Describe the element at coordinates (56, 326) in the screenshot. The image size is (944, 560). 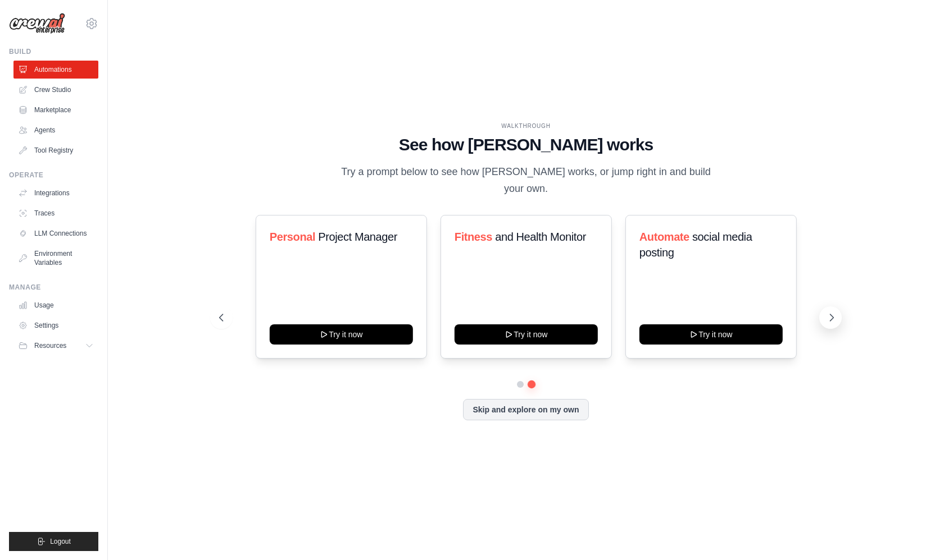
I see `a: Settings` at that location.